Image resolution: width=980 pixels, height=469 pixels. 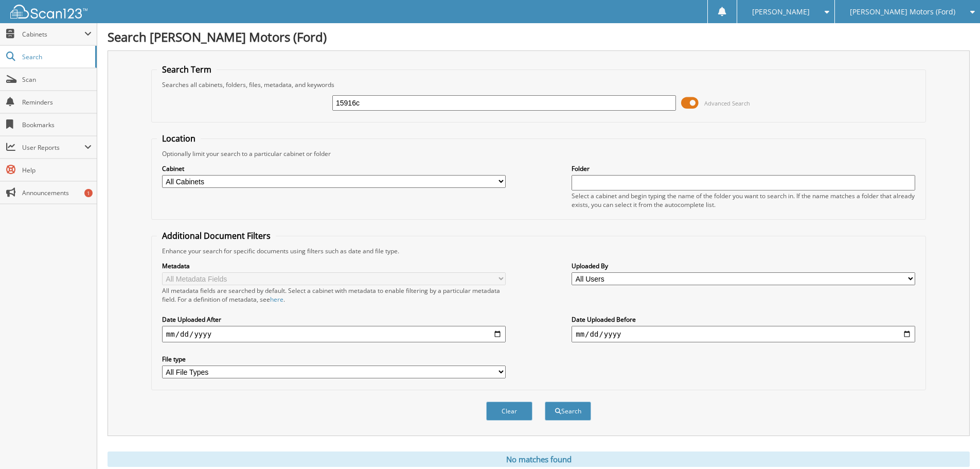 I want to click on label: File type, so click(x=334, y=358).